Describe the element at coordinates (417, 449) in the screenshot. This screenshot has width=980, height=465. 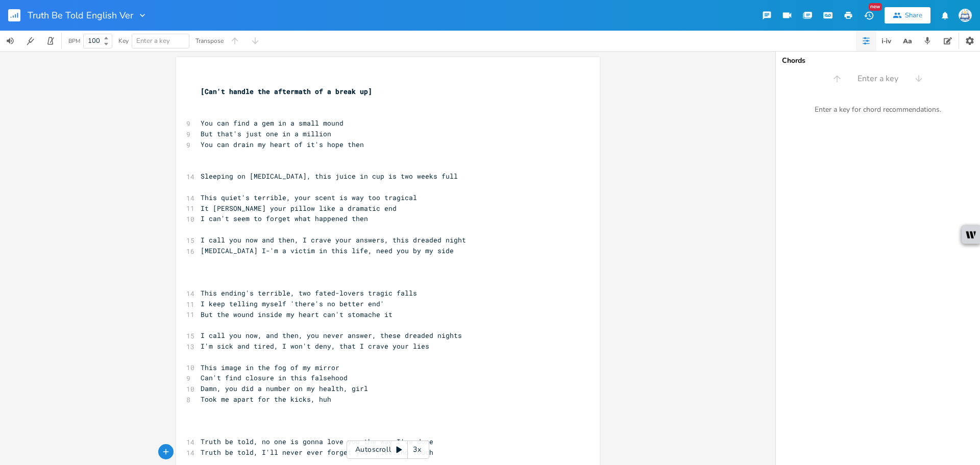
I see `div: 3x` at that location.